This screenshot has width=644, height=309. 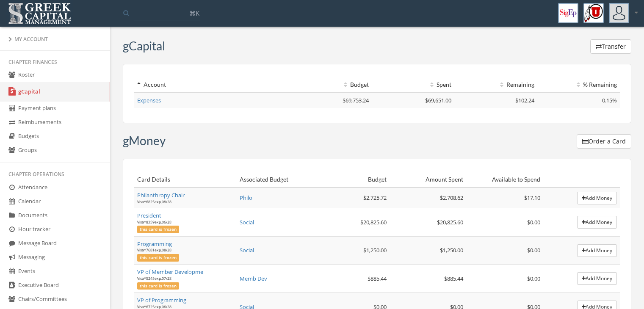 What do you see at coordinates (525, 100) in the screenshot?
I see `span: $102.24` at bounding box center [525, 100].